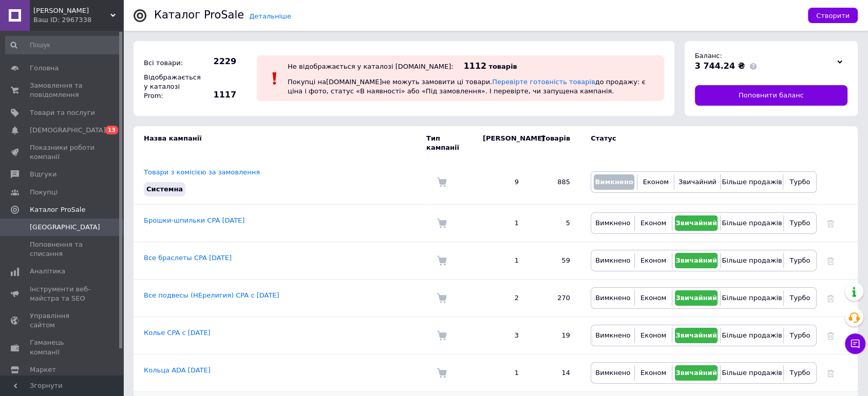  I want to click on a: Перевірте готовність товарів, so click(543, 81).